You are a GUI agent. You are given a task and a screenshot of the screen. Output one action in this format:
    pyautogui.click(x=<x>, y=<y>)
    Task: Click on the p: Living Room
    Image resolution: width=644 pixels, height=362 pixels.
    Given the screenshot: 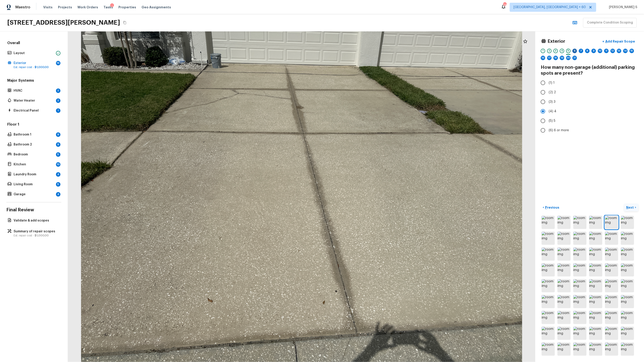 What is the action you would take?
    pyautogui.click(x=34, y=184)
    